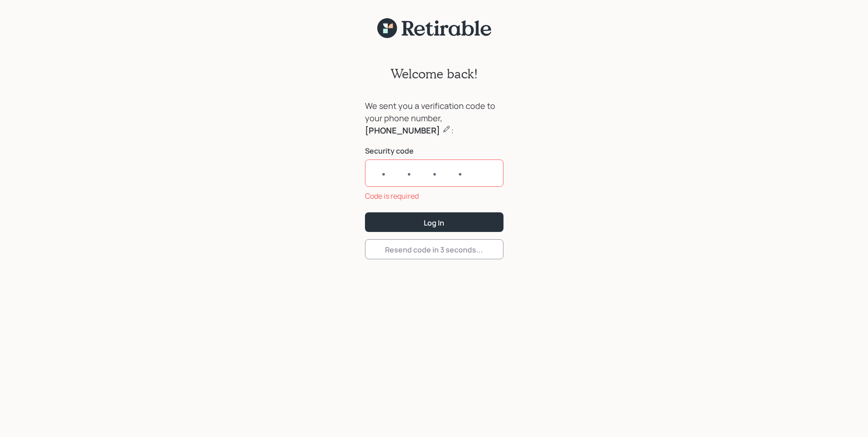 The image size is (868, 437). What do you see at coordinates (434, 249) in the screenshot?
I see `div: Resend code in 3 seconds...` at bounding box center [434, 249].